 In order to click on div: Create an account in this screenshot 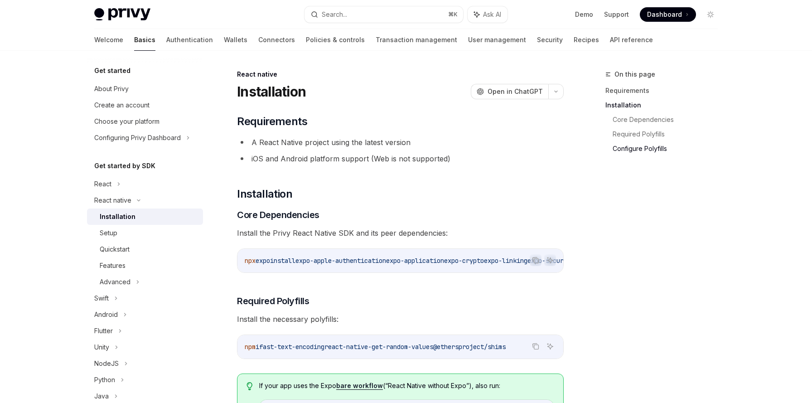, I will do `click(122, 105)`.